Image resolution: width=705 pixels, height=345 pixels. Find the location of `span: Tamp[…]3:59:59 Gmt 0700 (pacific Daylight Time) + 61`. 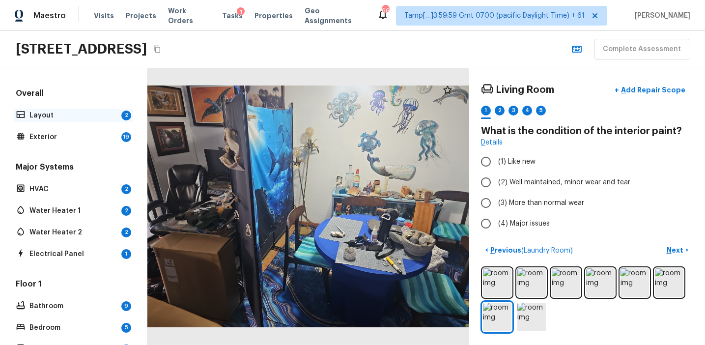

span: Tamp[…]3:59:59 Gmt 0700 (pacific Daylight Time) + 61 is located at coordinates (494, 16).